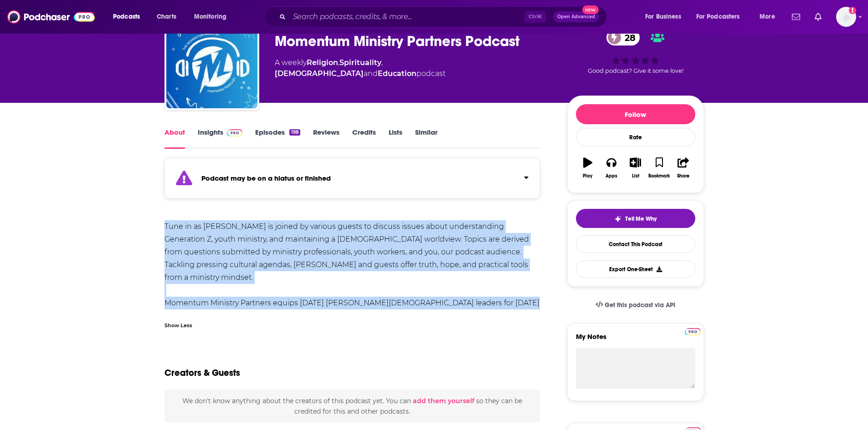 Image resolution: width=868 pixels, height=430 pixels. I want to click on a: 28, so click(623, 38).